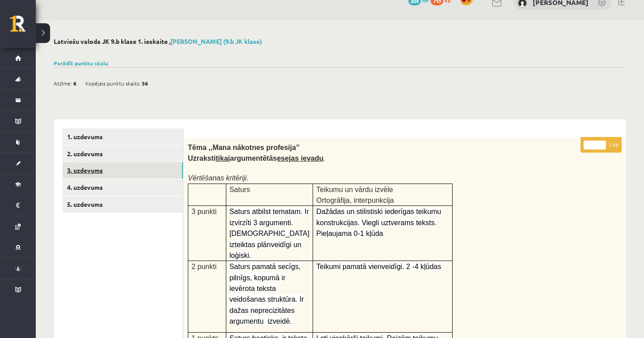 The height and width of the screenshot is (338, 644). Describe the element at coordinates (340, 41) in the screenshot. I see `h2: Latviešu valoda JK 9.b klase 1. ieskaite ,` at that location.